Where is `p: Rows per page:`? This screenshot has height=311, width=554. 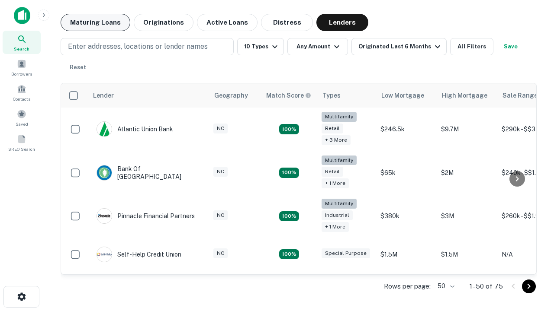
p: Rows per page: is located at coordinates (407, 287).